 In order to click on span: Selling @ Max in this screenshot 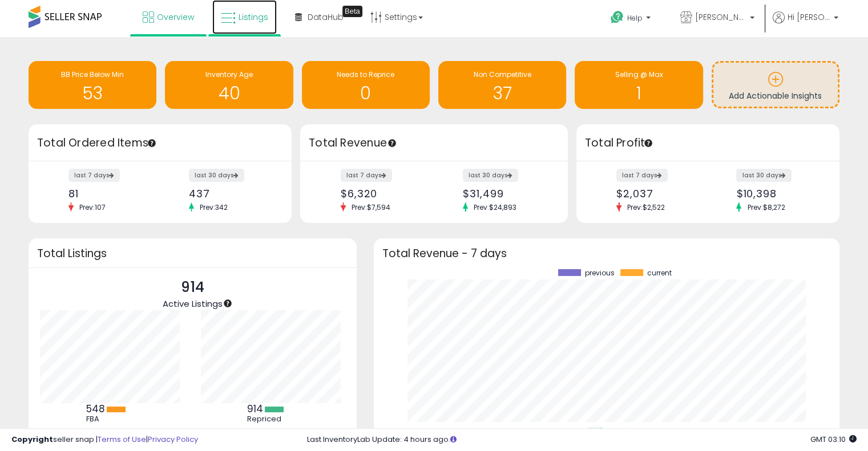, I will do `click(638, 74)`.